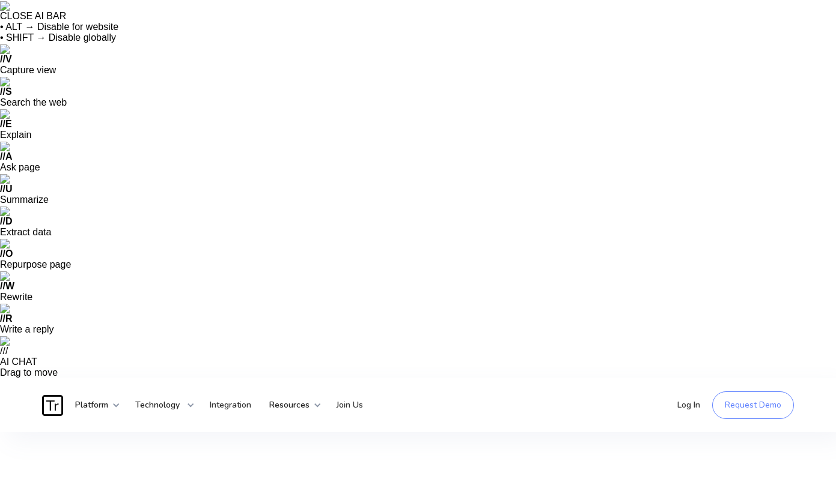 The width and height of the screenshot is (836, 503). I want to click on strong: Platform, so click(91, 405).